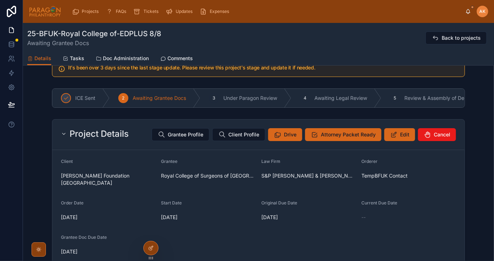 The image size is (494, 261). Describe the element at coordinates (148, 11) in the screenshot. I see `a: Tickets` at that location.